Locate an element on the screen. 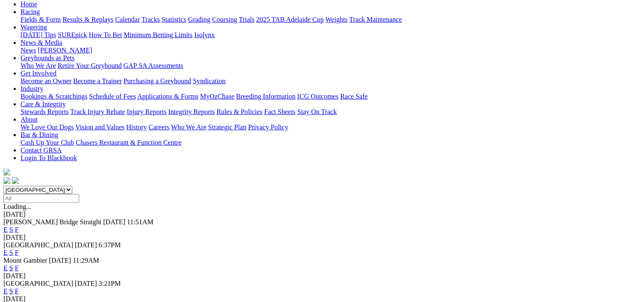 Image resolution: width=622 pixels, height=302 pixels. a: Retire Your Greyhound is located at coordinates (90, 65).